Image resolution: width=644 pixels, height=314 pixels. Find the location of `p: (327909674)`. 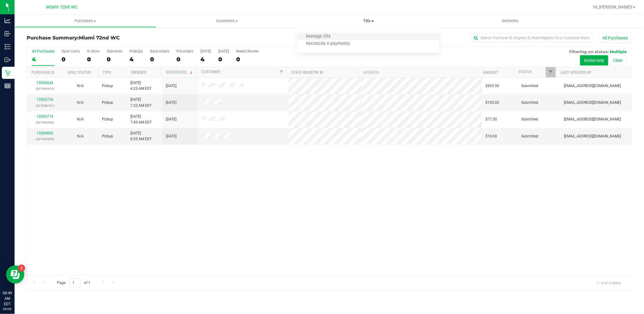

p: (327909674) is located at coordinates (45, 89).